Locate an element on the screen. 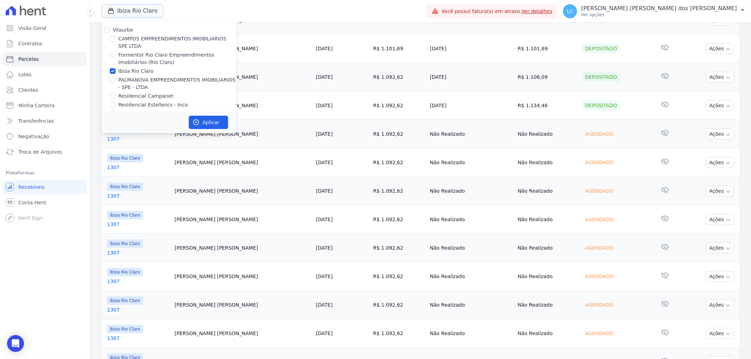 Image resolution: width=751 pixels, height=359 pixels. span: Visão Geral is located at coordinates (32, 28).